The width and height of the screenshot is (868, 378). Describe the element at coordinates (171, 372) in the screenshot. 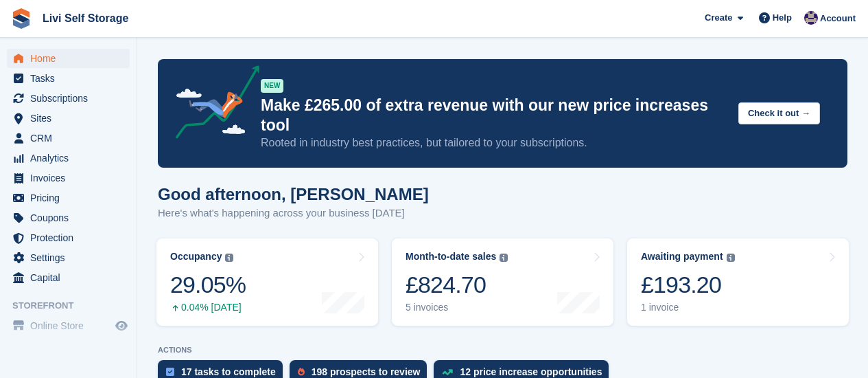

I see `img: task-75834270c22a3079a89374b754ae025e5fb1db73e45f91037f5363f120a921f8.svg` at that location.